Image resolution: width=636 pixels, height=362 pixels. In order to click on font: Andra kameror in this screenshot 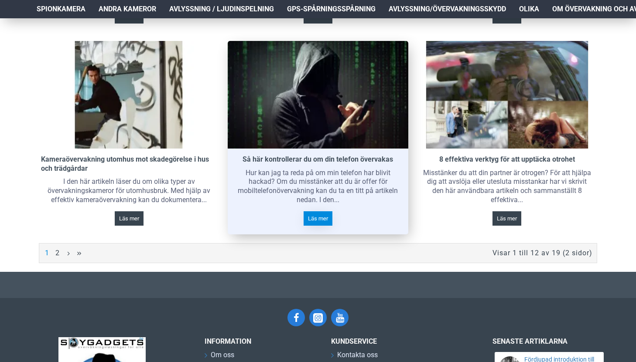, I will do `click(127, 9)`.